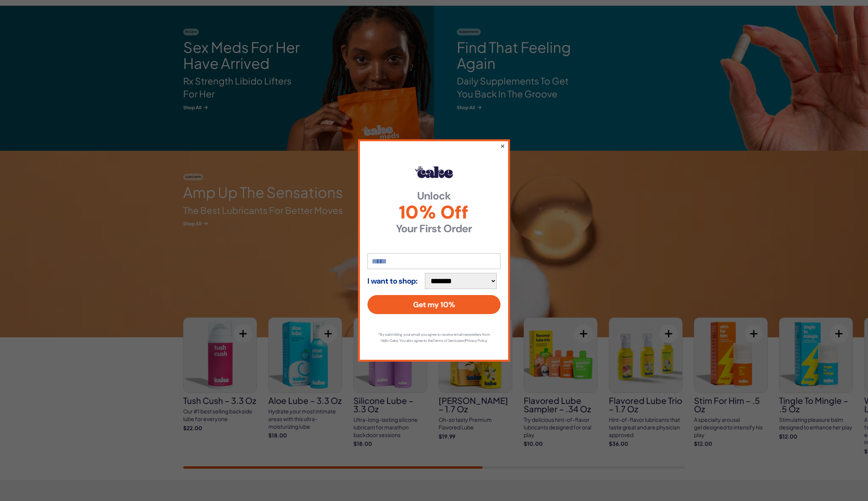 The height and width of the screenshot is (501, 868). I want to click on strong: I want to shop:, so click(393, 281).